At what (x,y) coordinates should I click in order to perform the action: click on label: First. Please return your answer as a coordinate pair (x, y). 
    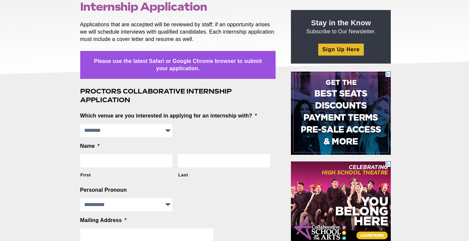
    Looking at the image, I should click on (127, 175).